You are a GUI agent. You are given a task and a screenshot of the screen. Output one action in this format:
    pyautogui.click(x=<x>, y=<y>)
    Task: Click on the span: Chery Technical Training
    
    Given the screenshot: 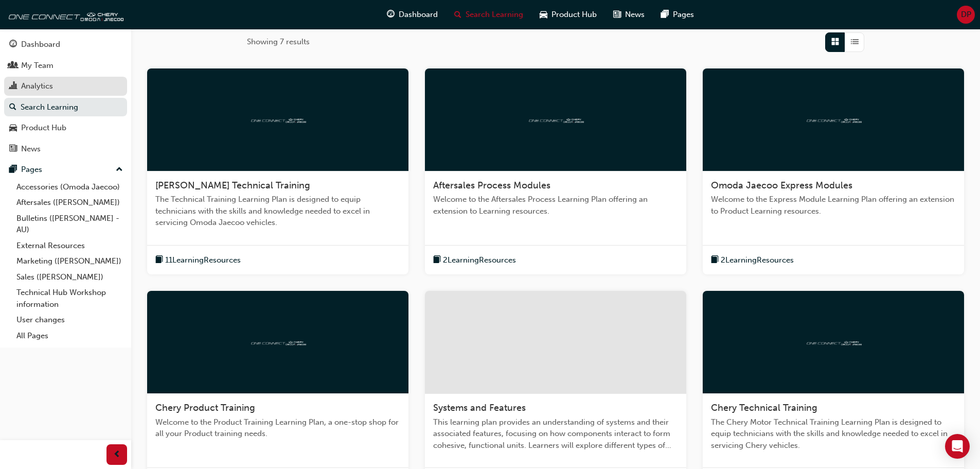 What is the action you would take?
    pyautogui.click(x=764, y=408)
    